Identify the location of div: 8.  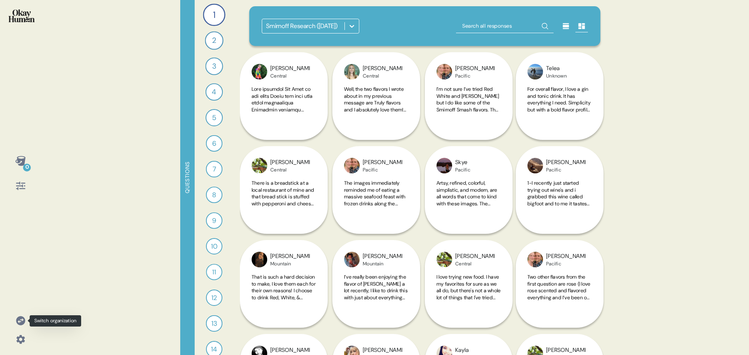
(214, 195).